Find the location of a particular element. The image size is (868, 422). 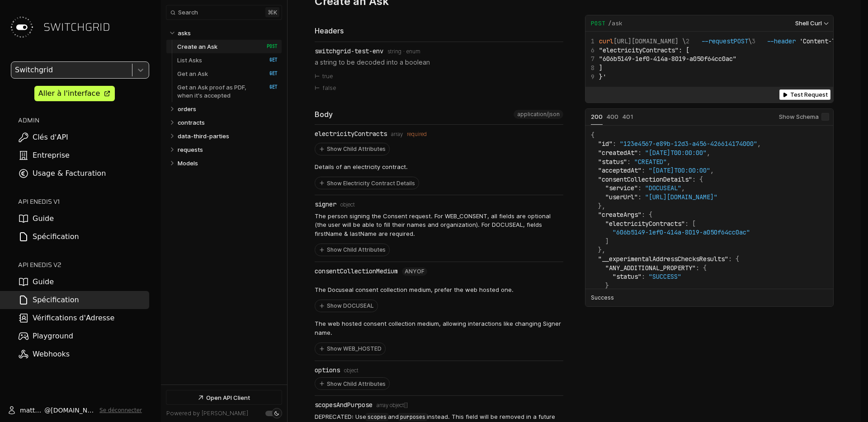

img: Switchgrid Logo is located at coordinates (22, 27).